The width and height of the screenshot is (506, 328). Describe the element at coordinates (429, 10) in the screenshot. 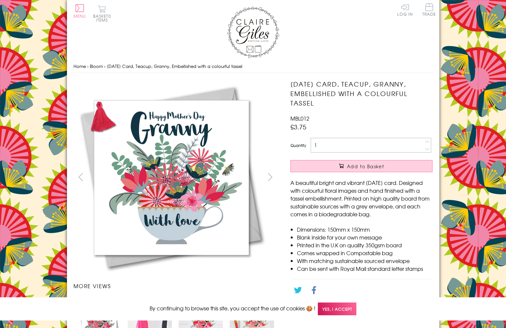

I see `a: Trade` at that location.